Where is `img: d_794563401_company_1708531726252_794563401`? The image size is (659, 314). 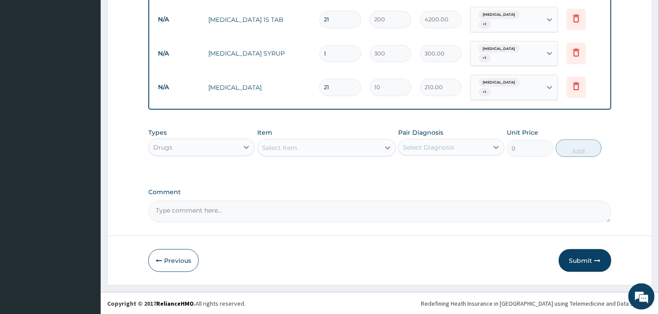 img: d_794563401_company_1708531726252_794563401 is located at coordinates (26, 55).